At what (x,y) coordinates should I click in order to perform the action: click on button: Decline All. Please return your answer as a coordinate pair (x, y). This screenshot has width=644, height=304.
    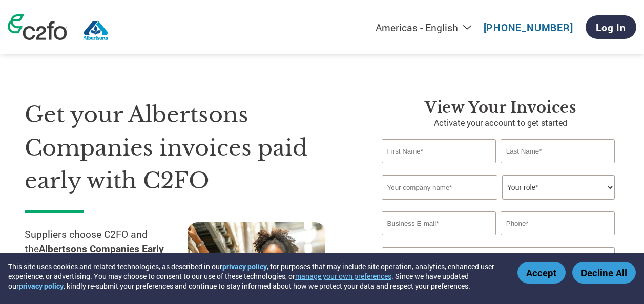
    Looking at the image, I should click on (604, 273).